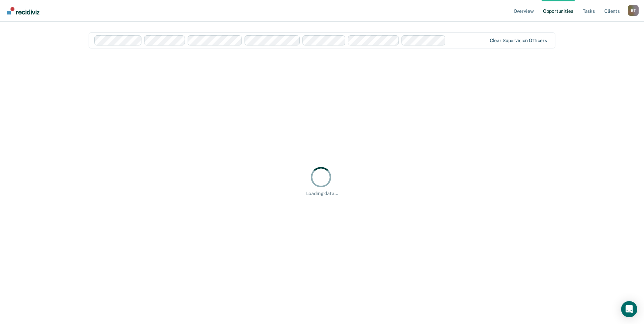 Image resolution: width=644 pixels, height=324 pixels. Describe the element at coordinates (633, 11) in the screenshot. I see `button: Profile dropdown button` at that location.